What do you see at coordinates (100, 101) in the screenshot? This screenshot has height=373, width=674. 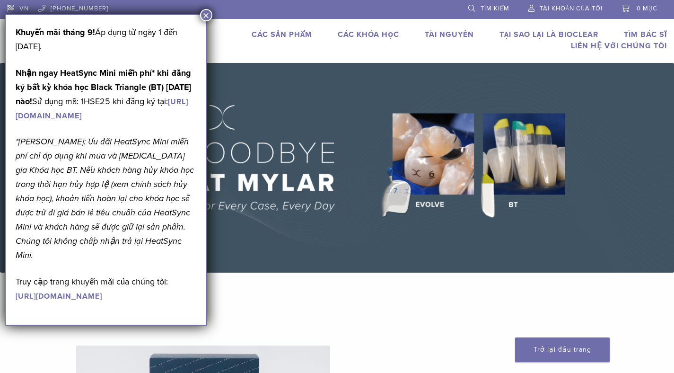 I see `font: Sử dụng mã: 1HSE25 khi đăng ký tại:` at bounding box center [100, 101].